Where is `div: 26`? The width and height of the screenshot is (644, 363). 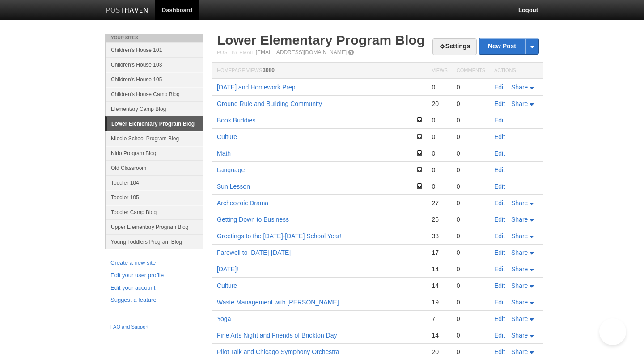 div: 26 is located at coordinates (439, 219).